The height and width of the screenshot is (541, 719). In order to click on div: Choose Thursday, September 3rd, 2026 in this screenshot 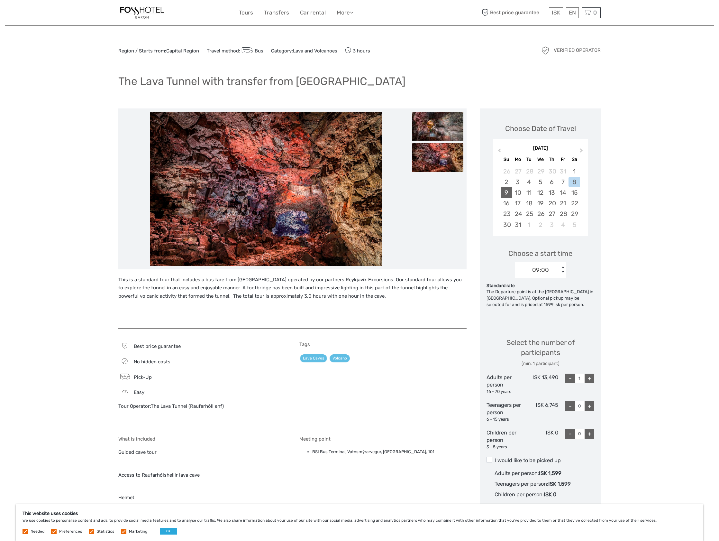, I will do `click(551, 224)`.